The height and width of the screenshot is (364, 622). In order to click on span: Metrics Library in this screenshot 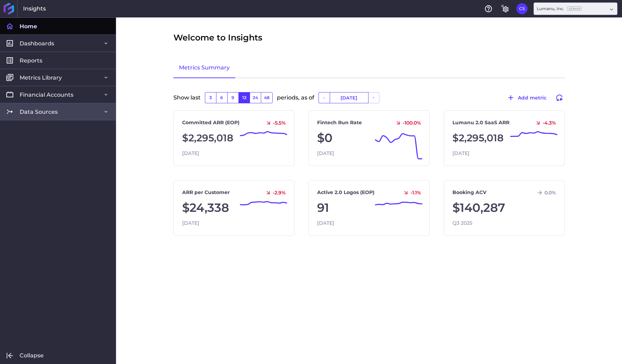, I will do `click(41, 78)`.